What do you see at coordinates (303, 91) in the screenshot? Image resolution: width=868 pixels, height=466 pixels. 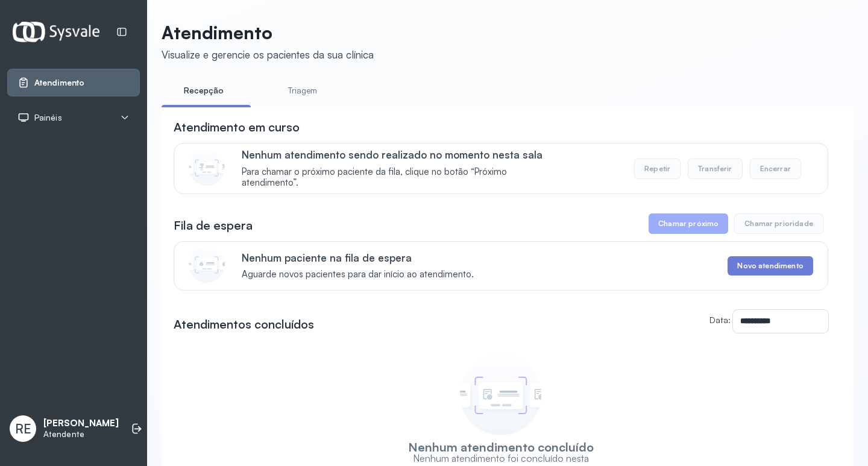 I see `a: Triagem` at bounding box center [303, 91].